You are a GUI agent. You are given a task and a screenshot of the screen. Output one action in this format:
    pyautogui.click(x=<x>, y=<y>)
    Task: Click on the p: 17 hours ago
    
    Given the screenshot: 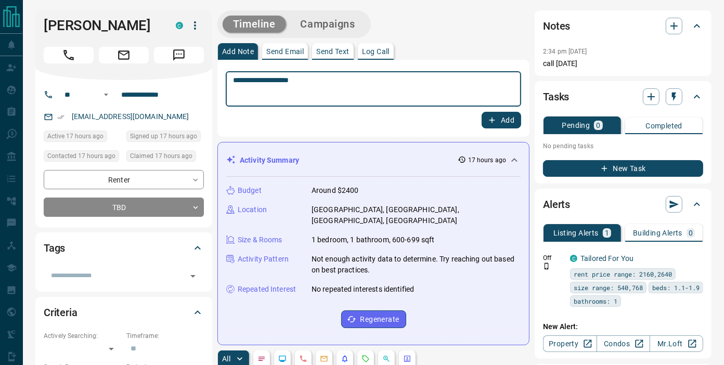 What is the action you would take?
    pyautogui.click(x=487, y=160)
    